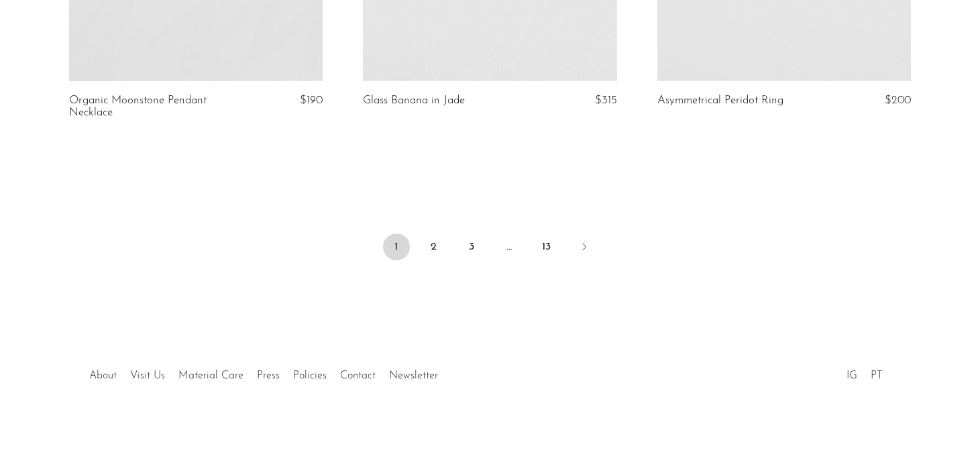 The width and height of the screenshot is (980, 465). Describe the element at coordinates (268, 376) in the screenshot. I see `a: Press` at that location.